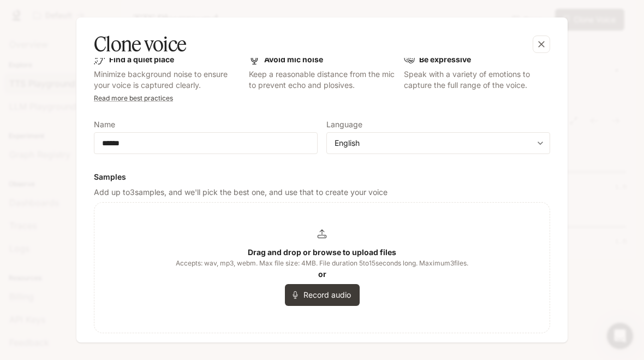 The width and height of the screenshot is (644, 360). I want to click on p: Minimize background noise to ensure your voice is captured clearly., so click(167, 79).